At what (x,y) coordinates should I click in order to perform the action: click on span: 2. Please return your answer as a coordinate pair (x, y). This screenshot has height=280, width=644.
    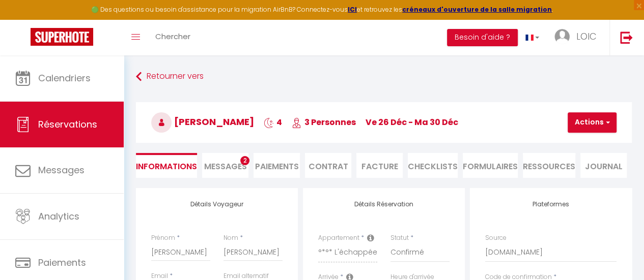
    Looking at the image, I should click on (245, 160).